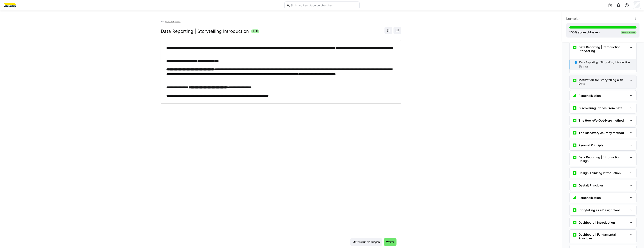  Describe the element at coordinates (390, 242) in the screenshot. I see `span: Weiter` at that location.